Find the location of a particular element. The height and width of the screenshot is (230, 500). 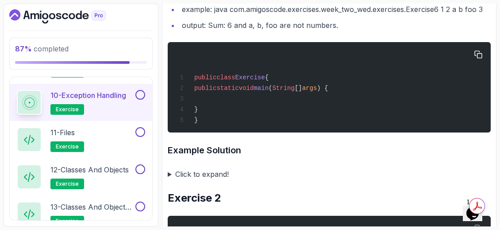

span: void is located at coordinates (247, 88).